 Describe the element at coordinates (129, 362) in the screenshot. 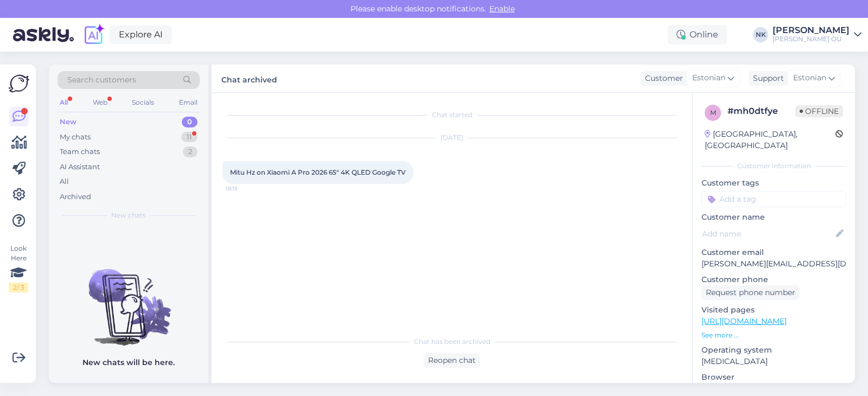

I see `p: New chats will be here.` at that location.